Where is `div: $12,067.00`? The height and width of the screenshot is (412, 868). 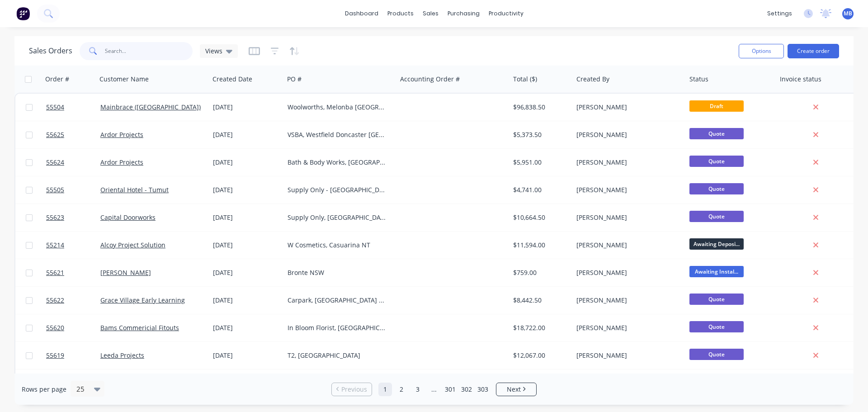 div: $12,067.00 is located at coordinates (540, 355).